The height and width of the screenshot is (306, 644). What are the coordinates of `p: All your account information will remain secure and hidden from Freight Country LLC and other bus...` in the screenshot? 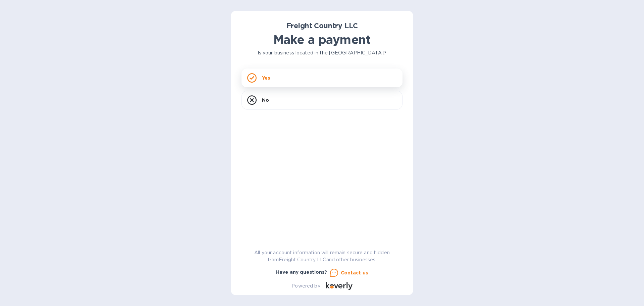 It's located at (322, 256).